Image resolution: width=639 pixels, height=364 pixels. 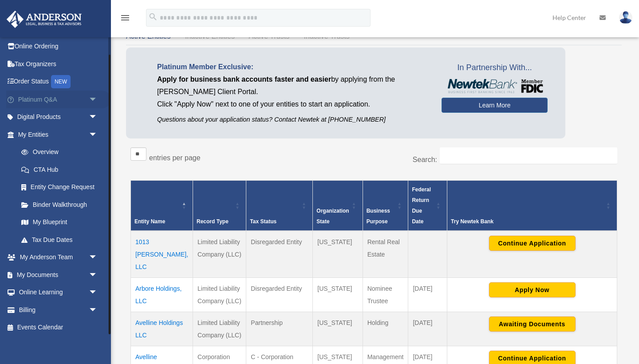 I want to click on a: Online Ordering, so click(x=58, y=47).